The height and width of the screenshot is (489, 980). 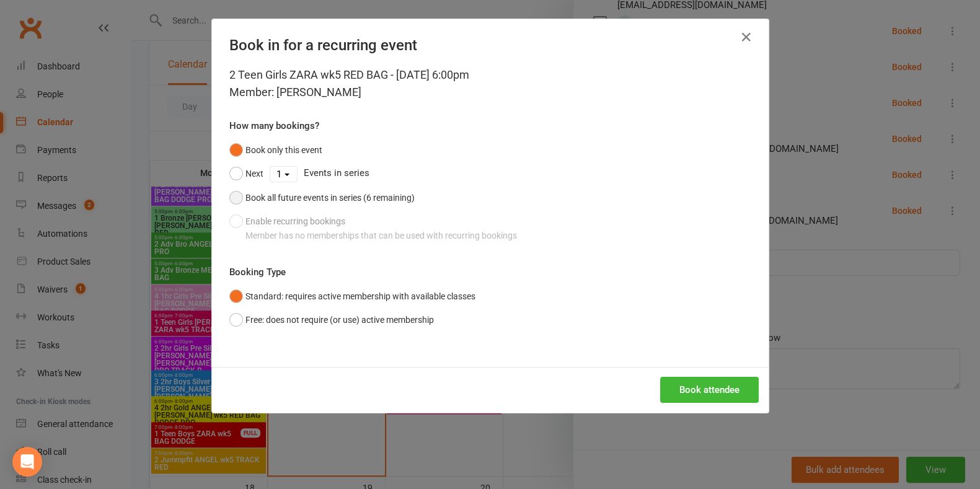 What do you see at coordinates (490, 45) in the screenshot?
I see `h4: Book in for a recurring event` at bounding box center [490, 45].